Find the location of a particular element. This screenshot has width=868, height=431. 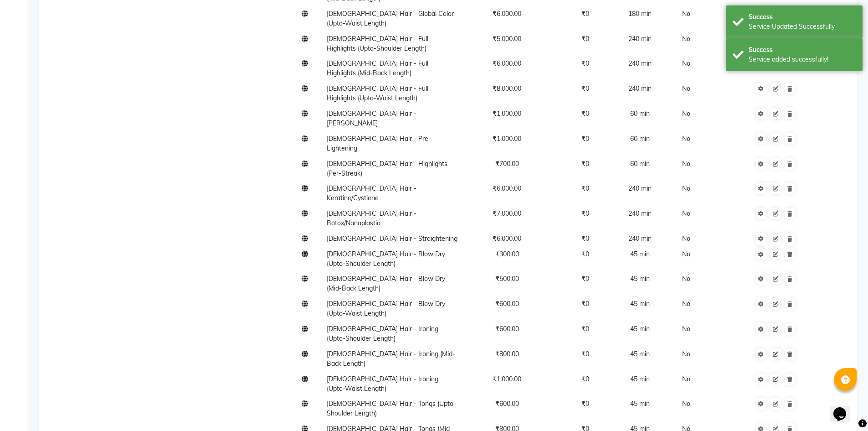

span: ₹700.00 is located at coordinates (507, 164).